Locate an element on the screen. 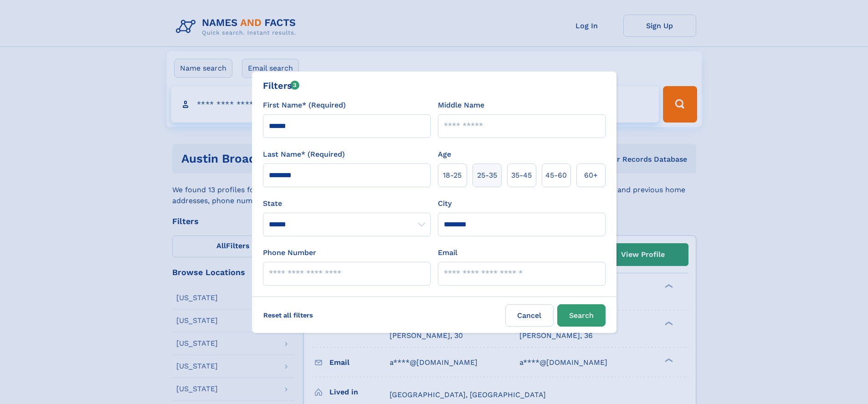 This screenshot has height=404, width=868. span: 45‑60 is located at coordinates (556, 176).